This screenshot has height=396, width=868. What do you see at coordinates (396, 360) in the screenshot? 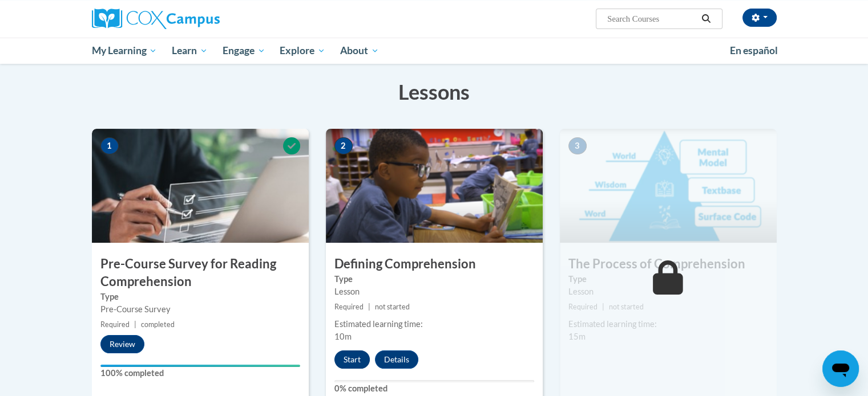
I see `button: Details` at bounding box center [396, 360].